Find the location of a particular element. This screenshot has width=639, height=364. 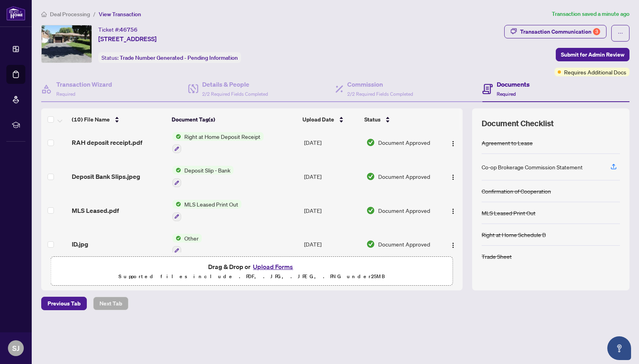

span: (10) File Name is located at coordinates (90, 119).